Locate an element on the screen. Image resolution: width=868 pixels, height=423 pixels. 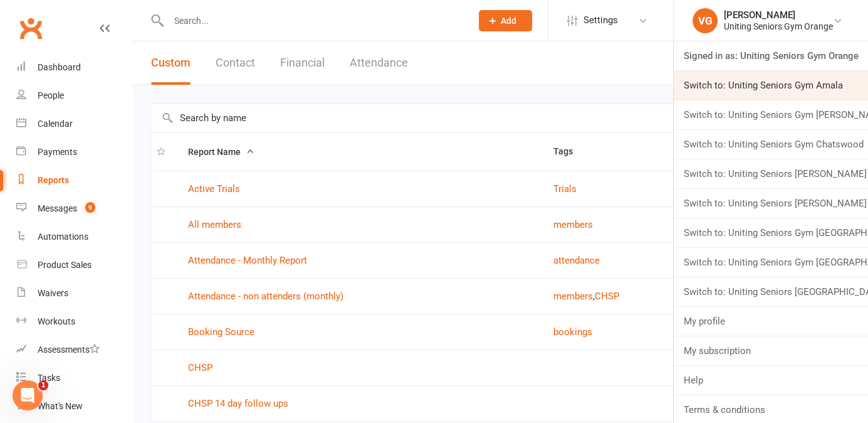
button: bookings is located at coordinates (573, 332).